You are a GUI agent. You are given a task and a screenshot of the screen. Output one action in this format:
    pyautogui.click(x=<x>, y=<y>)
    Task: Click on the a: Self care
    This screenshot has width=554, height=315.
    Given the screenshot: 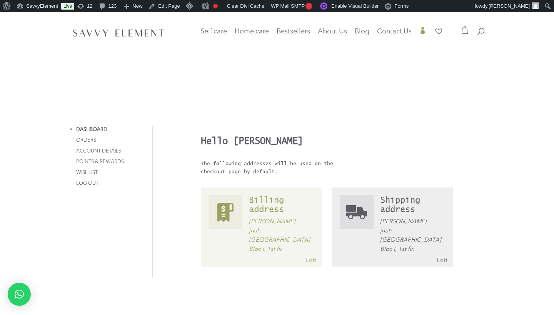 What is the action you would take?
    pyautogui.click(x=213, y=37)
    